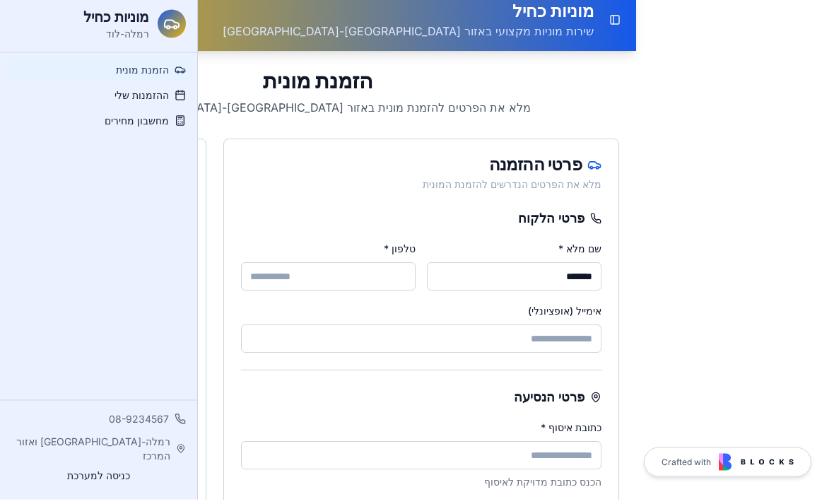  Describe the element at coordinates (318, 85) in the screenshot. I see `h1: הזמנת מונית` at that location.